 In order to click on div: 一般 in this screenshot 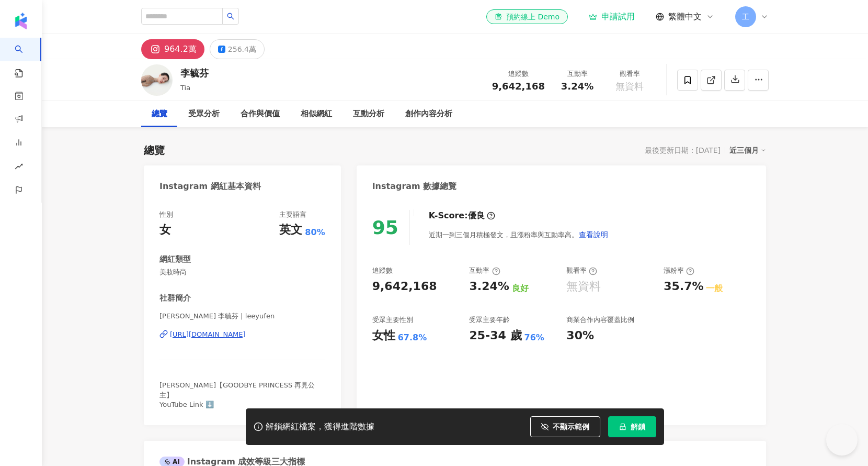, I will do `click(715, 289)`.